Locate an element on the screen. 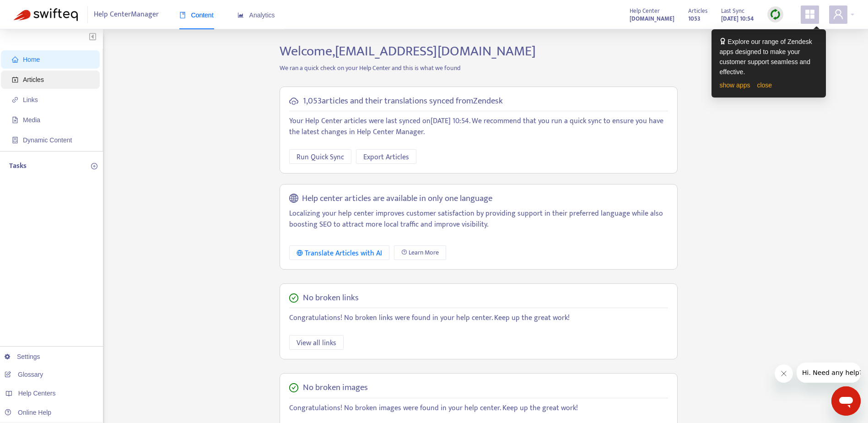  span: View all links is located at coordinates (316, 343).